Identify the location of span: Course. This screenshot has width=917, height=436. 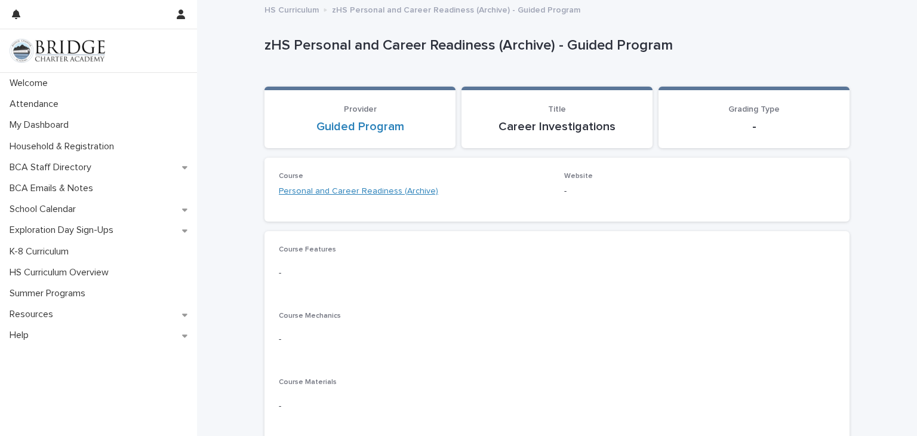
(291, 176).